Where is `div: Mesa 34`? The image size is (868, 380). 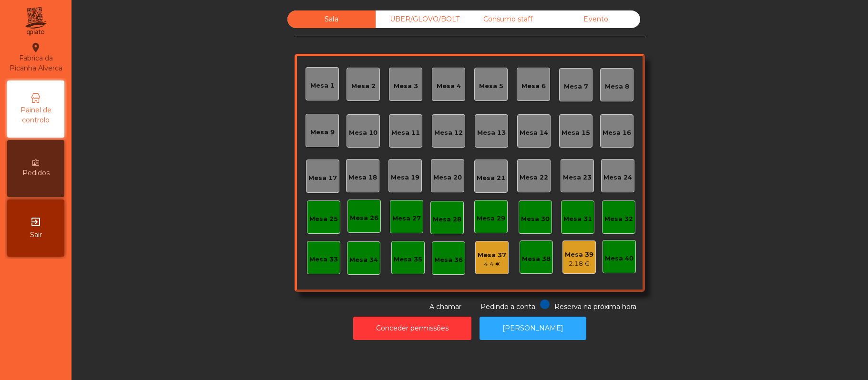 div: Mesa 34 is located at coordinates (363, 260).